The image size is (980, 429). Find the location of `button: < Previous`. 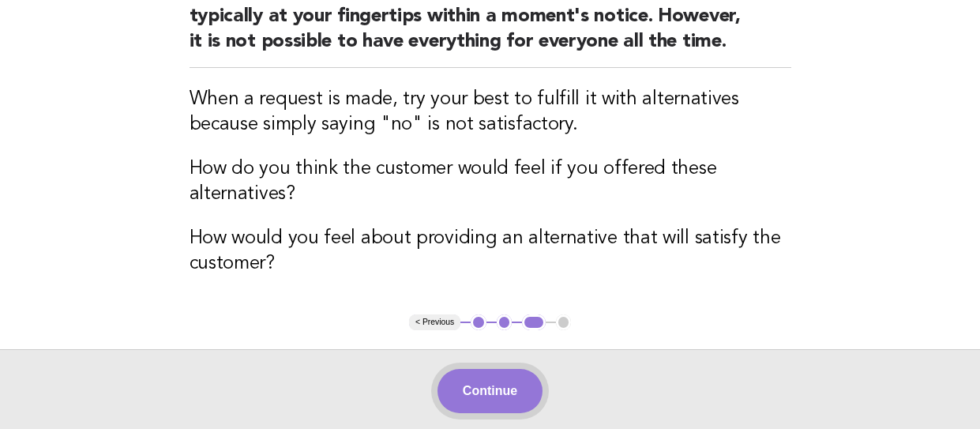

button: < Previous is located at coordinates (434, 322).